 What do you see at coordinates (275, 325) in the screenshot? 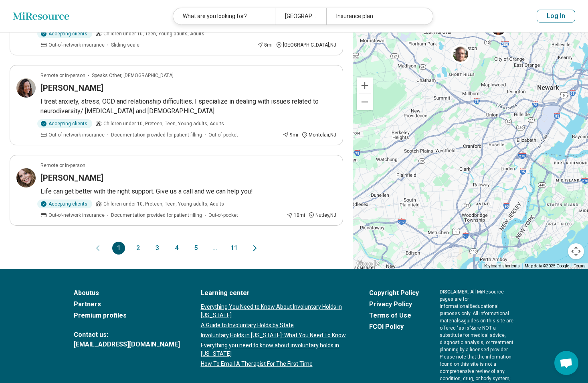
I see `a: A Guide to Involuntary Holds by State` at bounding box center [275, 325].